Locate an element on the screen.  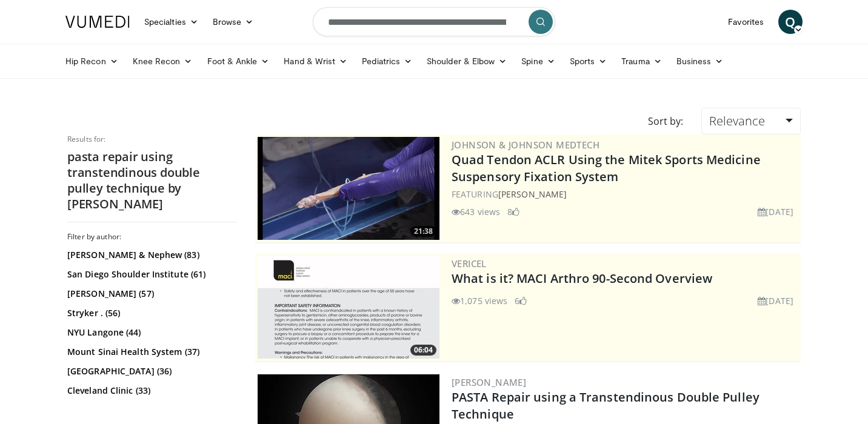
a: Sports is located at coordinates (589, 61).